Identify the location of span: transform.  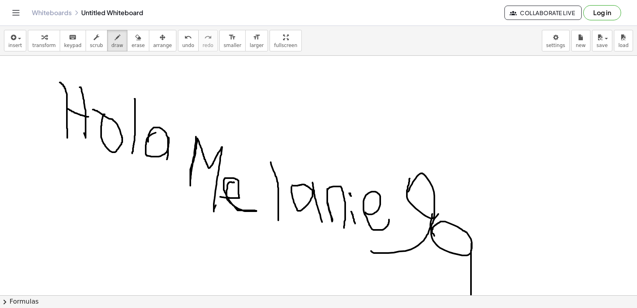
(44, 45).